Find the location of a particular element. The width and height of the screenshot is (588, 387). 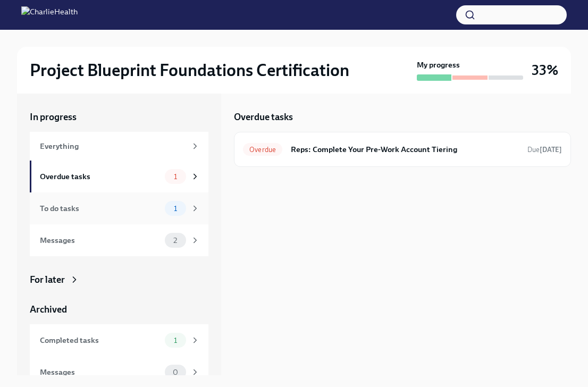

a: For later is located at coordinates (119, 280).